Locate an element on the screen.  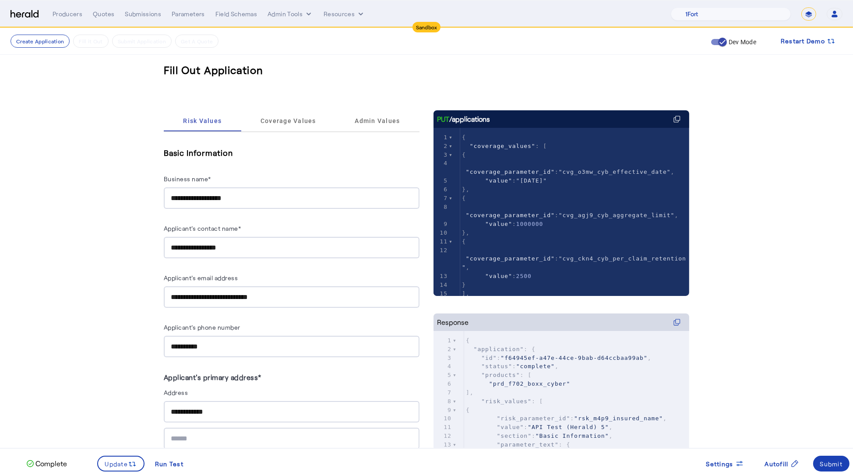
span: "f64945ef-a47e-44ce-9bab-d64ccbaa99ab" is located at coordinates (574, 358).